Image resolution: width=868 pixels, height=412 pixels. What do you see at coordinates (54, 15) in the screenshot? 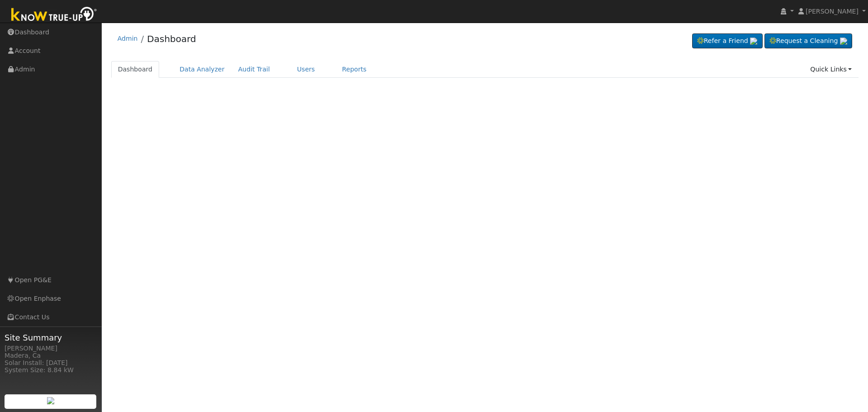
I see `img: Know True-Up` at bounding box center [54, 15].